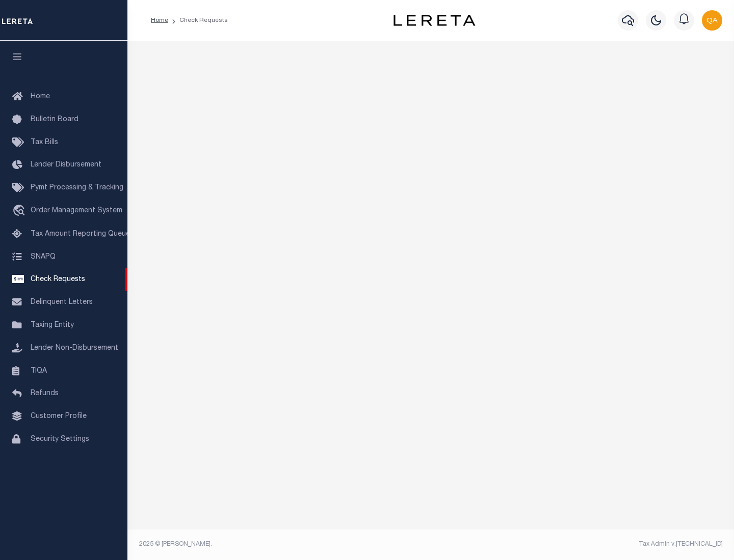  Describe the element at coordinates (66, 165) in the screenshot. I see `span: Lender Disbursement` at that location.